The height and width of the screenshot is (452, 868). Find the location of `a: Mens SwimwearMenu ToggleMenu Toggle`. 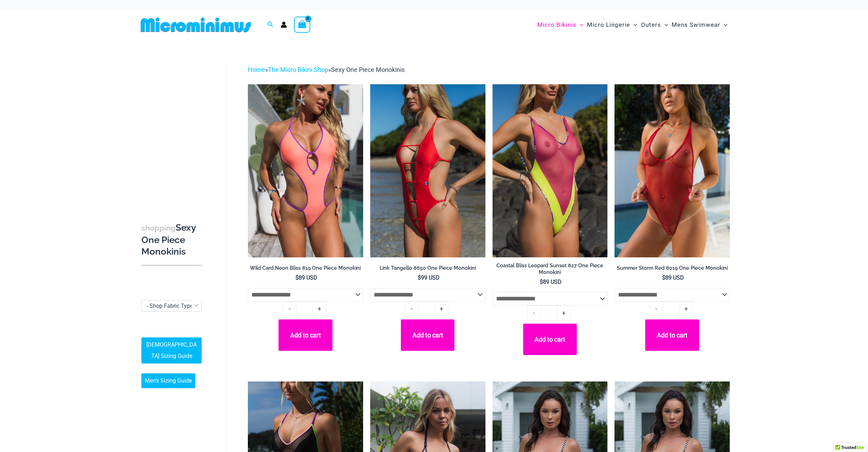

a: Mens SwimwearMenu ToggleMenu Toggle is located at coordinates (699, 25).